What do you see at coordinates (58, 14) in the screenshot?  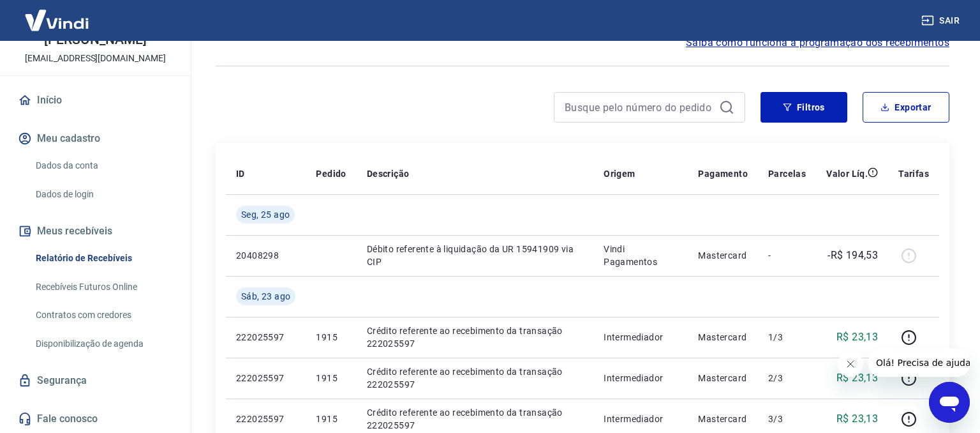 I see `span: Olá! Precisa de ajuda?` at bounding box center [58, 14].